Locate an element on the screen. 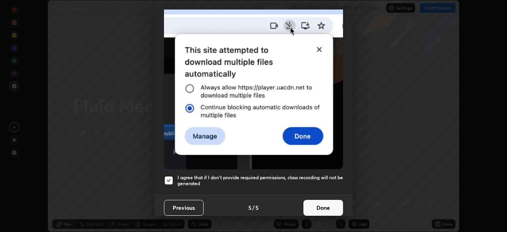 The width and height of the screenshot is (507, 232). button: Done is located at coordinates (324, 208).